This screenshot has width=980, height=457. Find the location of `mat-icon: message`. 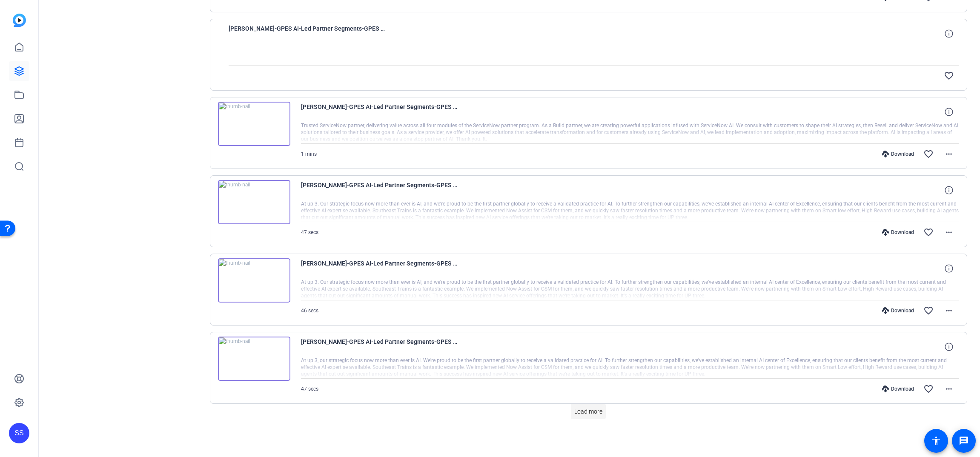

mat-icon: message is located at coordinates (964, 441).